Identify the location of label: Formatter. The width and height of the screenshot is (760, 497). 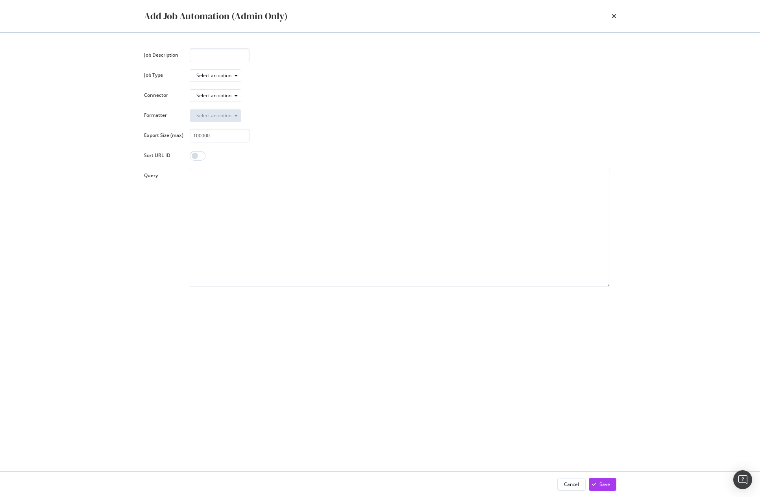
(164, 116).